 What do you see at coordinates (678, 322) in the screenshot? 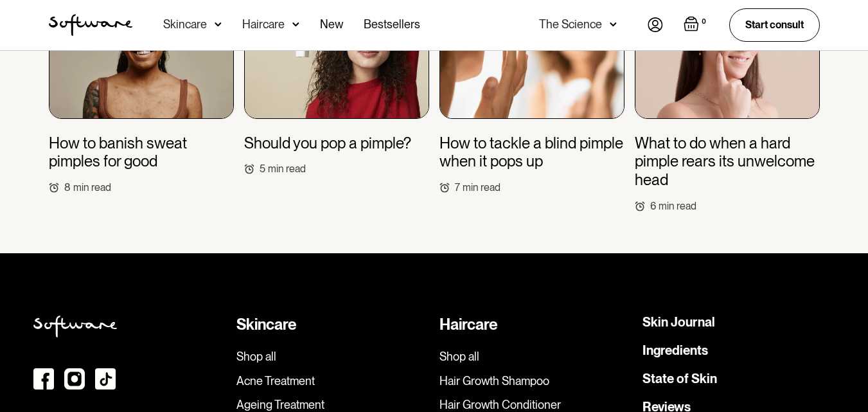
I see `a: Skin Journal` at bounding box center [678, 322].